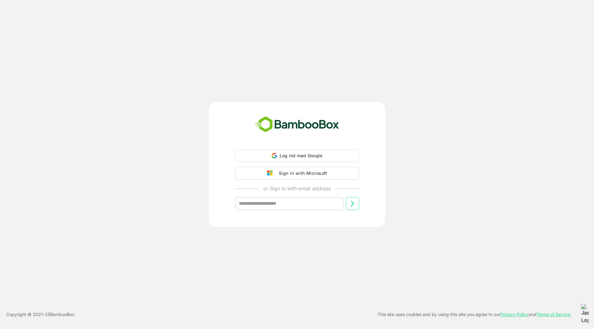  I want to click on img: google, so click(271, 174).